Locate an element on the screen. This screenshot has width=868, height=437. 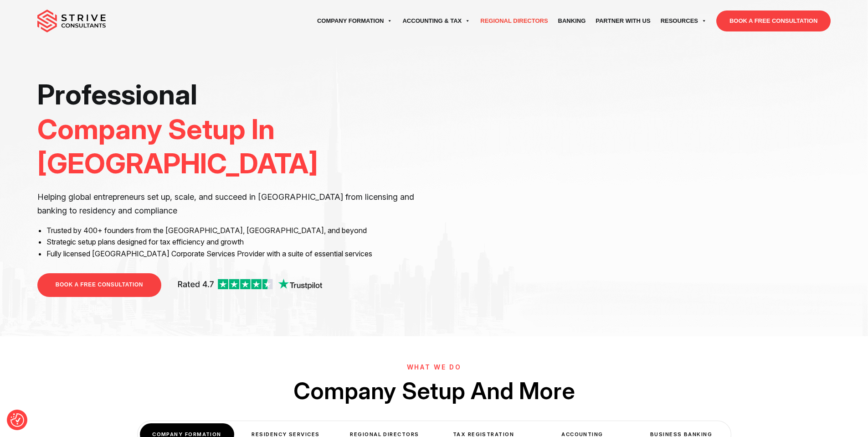
a: Partner with Us is located at coordinates (622, 21).